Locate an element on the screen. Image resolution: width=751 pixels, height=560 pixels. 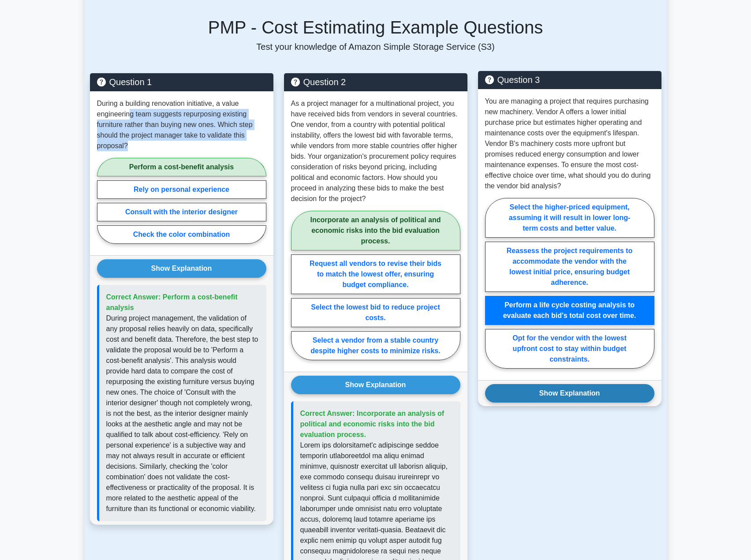
h5: Question 1 is located at coordinates (182, 82).